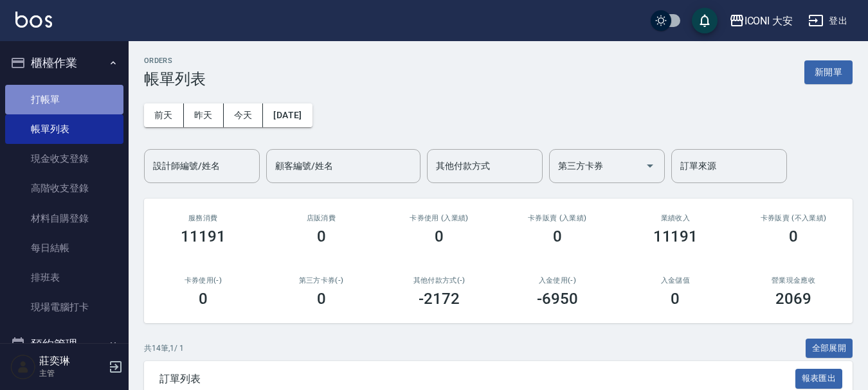 This screenshot has height=390, width=868. I want to click on button: 預約管理, so click(64, 345).